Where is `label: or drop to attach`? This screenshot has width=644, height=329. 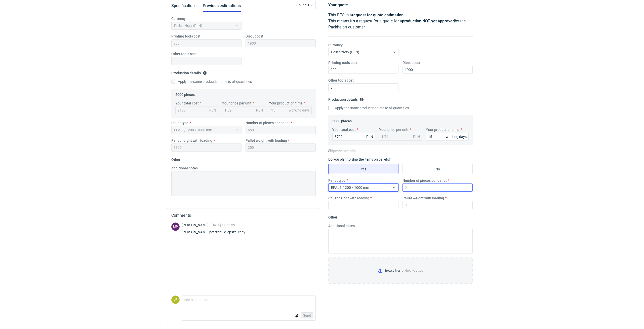
label: or drop to attach is located at coordinates (400, 271).